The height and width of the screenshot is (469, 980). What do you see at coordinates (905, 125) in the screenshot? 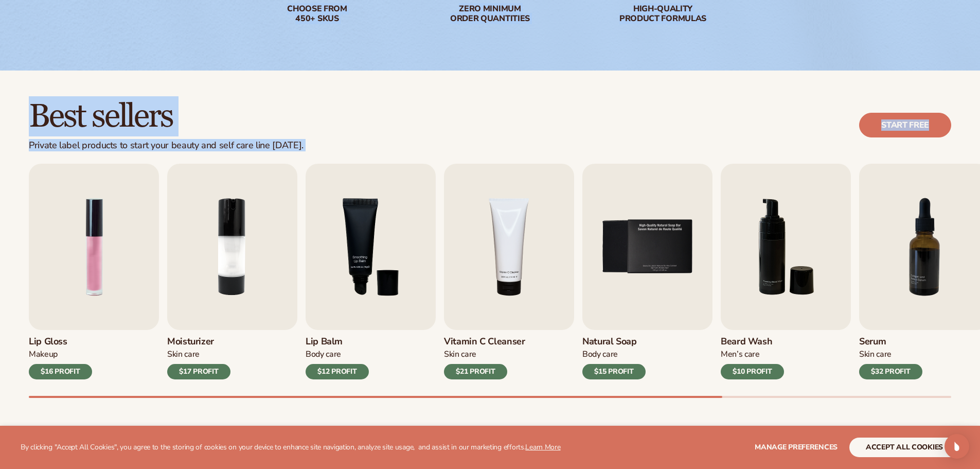
I see `a: Start free` at bounding box center [905, 125].